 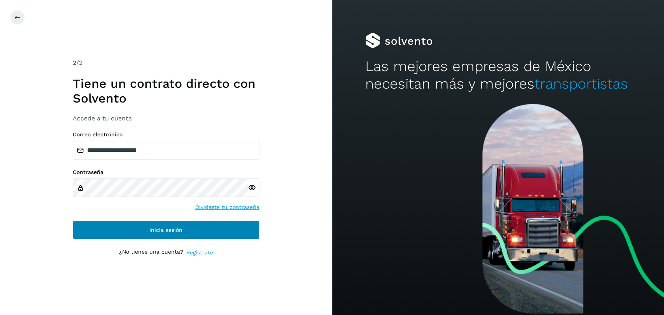 I want to click on h1: Tiene un contrato directo con Solvento, so click(x=166, y=91).